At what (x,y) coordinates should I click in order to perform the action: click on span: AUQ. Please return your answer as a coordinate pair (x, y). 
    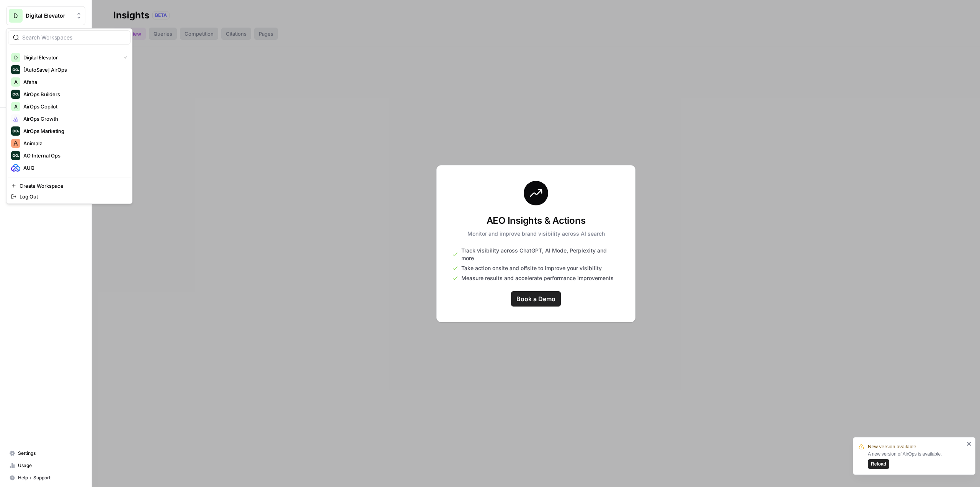
    Looking at the image, I should click on (74, 167).